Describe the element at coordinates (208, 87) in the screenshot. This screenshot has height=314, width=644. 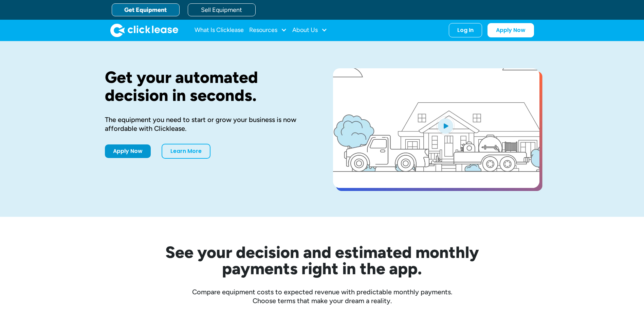
I see `h1: Get your automated decision in seconds.` at that location.